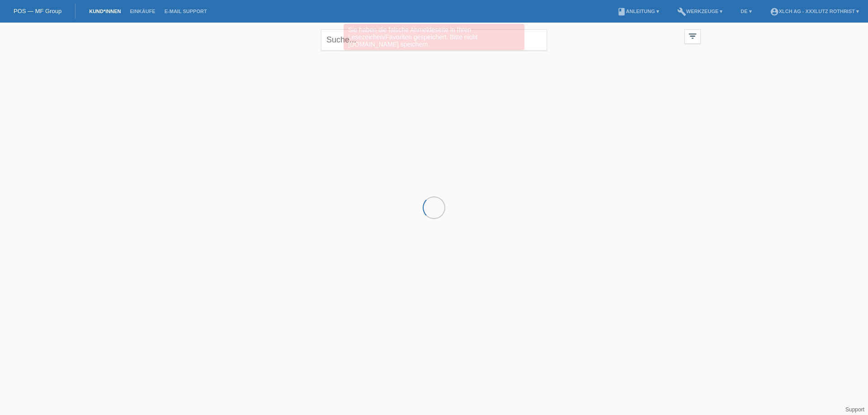 The height and width of the screenshot is (415, 868). Describe the element at coordinates (434, 37) in the screenshot. I see `div: Sie haben die falsche Anmeldeseite in Ihren Lesezeichen/Favoriten gespeichert. Bitte nicht [DOMAI...` at that location.